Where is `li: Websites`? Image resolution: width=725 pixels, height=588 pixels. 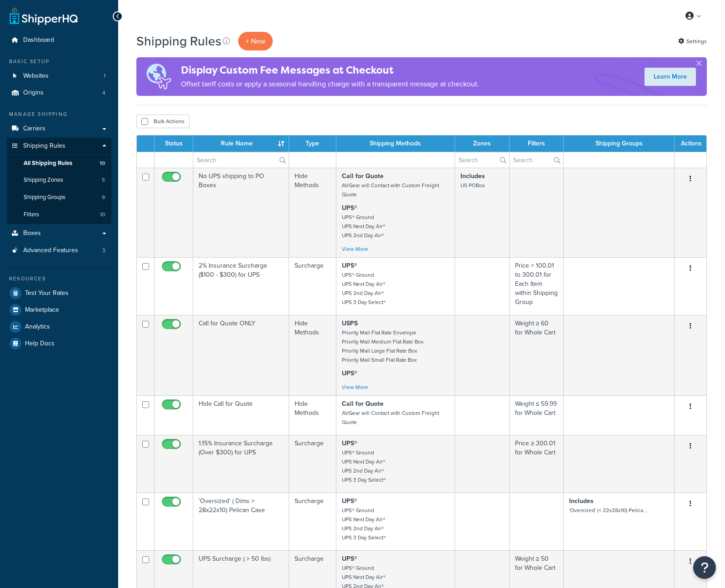 li: Websites is located at coordinates (59, 76).